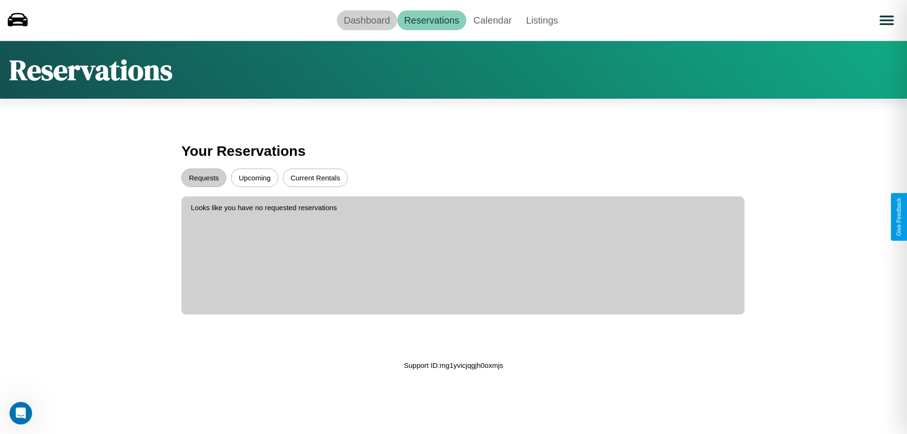 The height and width of the screenshot is (434, 907). Describe the element at coordinates (91, 70) in the screenshot. I see `h1: Reservations` at that location.